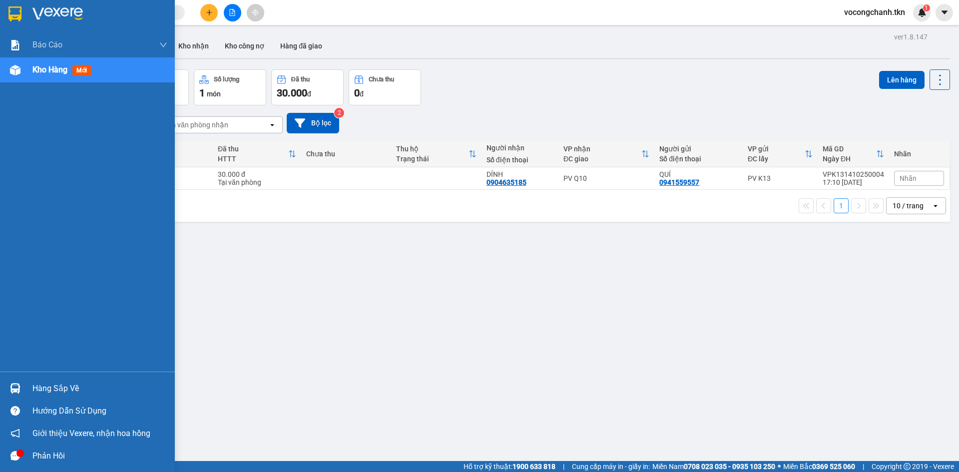  I want to click on strong: 0369 525 060, so click(834, 466).